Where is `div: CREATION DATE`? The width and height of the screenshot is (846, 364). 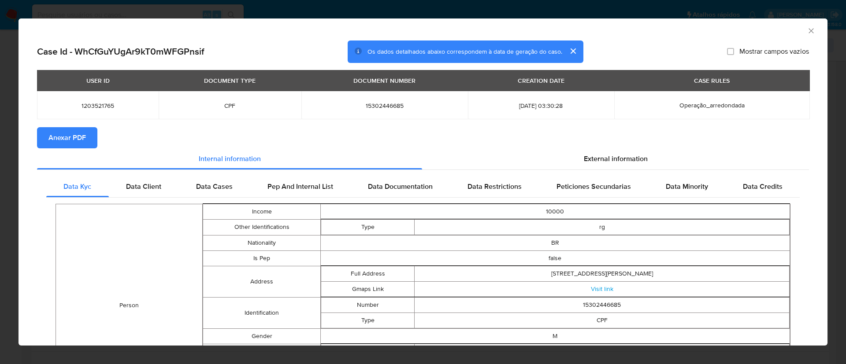
div: CREATION DATE is located at coordinates (541, 81).